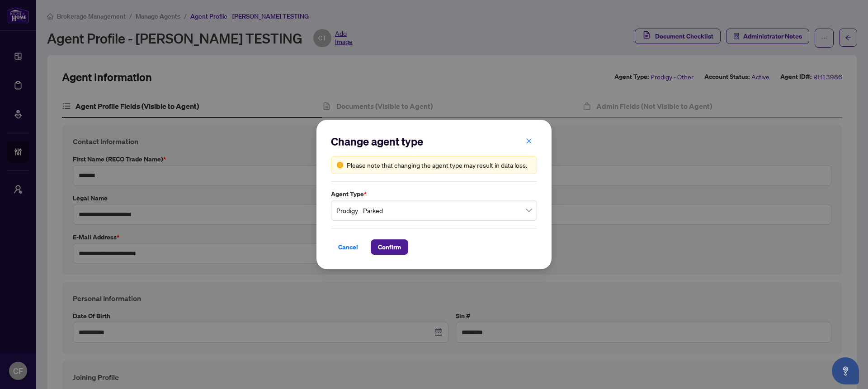 This screenshot has height=389, width=868. Describe the element at coordinates (390, 247) in the screenshot. I see `span: Confirm` at that location.